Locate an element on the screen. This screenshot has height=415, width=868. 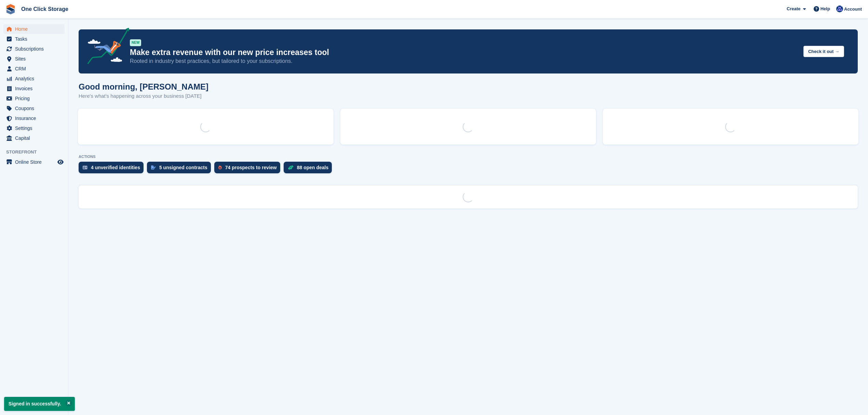
span: Storefront is located at coordinates (37, 152).